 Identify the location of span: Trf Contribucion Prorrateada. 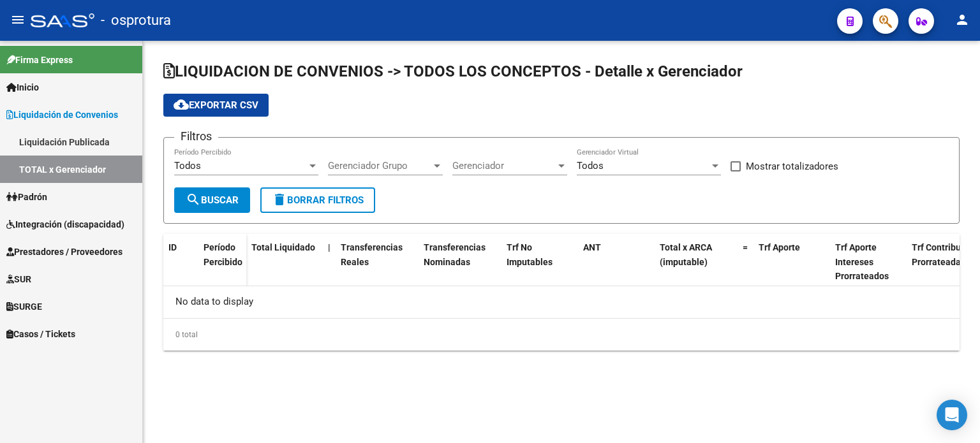
(944, 255).